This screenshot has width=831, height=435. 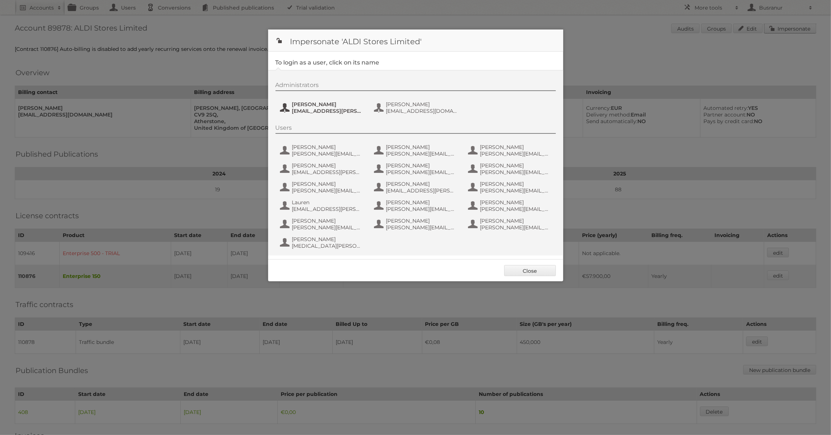 I want to click on legend: To login as a user, click on its name, so click(x=328, y=62).